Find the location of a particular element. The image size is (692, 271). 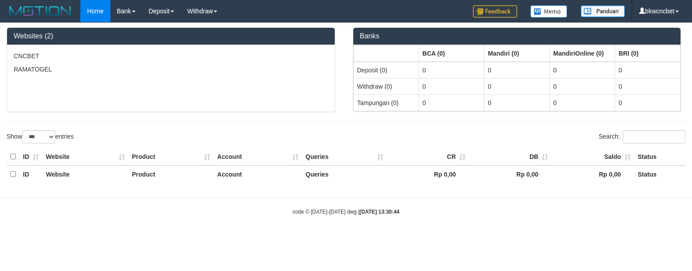

label: Show entries is located at coordinates (40, 137).